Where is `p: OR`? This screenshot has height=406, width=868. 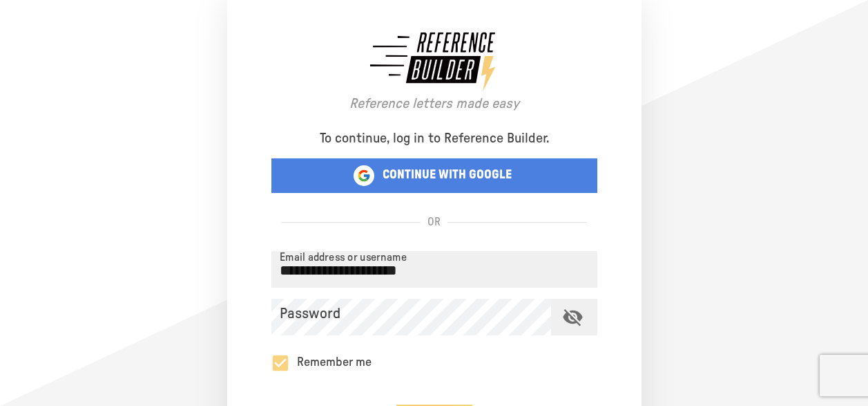 p: OR is located at coordinates (434, 222).